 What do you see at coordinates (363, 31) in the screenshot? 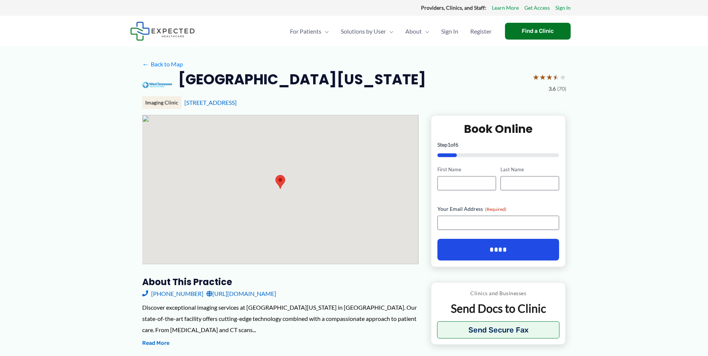
I see `span: Solutions by User` at bounding box center [363, 31].